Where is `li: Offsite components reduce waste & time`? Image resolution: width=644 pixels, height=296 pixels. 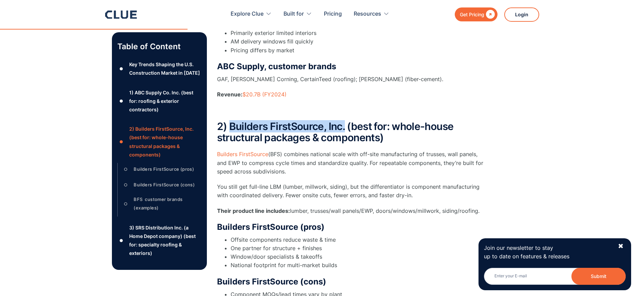 li: Offsite components reduce waste & time is located at coordinates (360, 240).